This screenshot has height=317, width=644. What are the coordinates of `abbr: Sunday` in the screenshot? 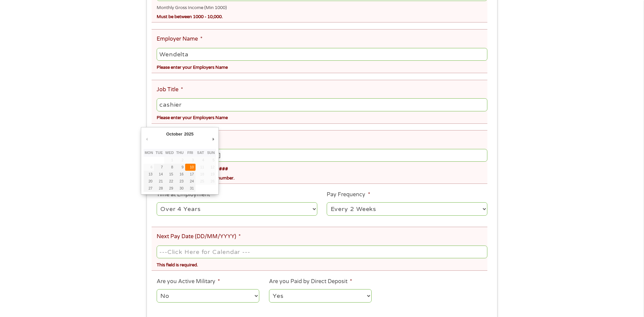 It's located at (211, 152).